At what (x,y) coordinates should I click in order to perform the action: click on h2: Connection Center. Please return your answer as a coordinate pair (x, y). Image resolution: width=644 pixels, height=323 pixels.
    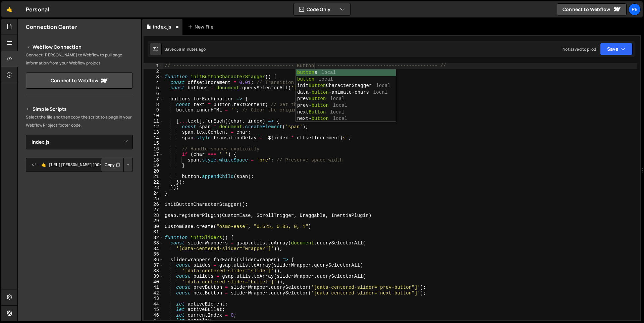
    Looking at the image, I should click on (51, 27).